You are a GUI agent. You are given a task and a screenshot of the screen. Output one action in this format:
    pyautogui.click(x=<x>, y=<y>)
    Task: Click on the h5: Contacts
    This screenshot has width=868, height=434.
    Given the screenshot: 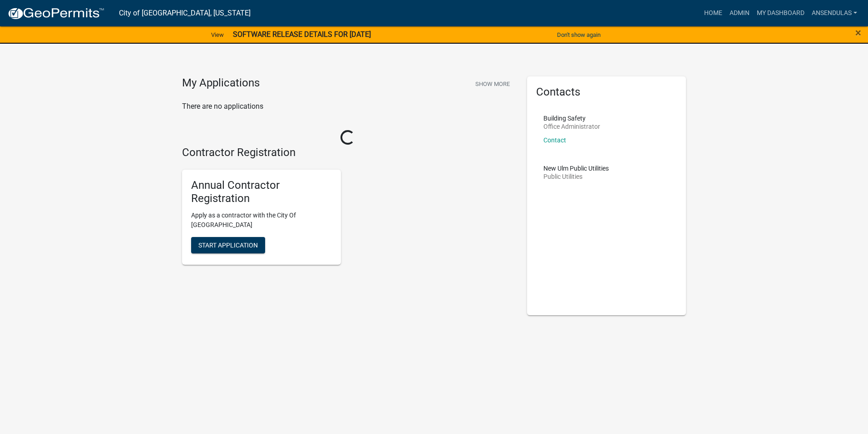 What is the action you would take?
    pyautogui.click(x=607, y=91)
    